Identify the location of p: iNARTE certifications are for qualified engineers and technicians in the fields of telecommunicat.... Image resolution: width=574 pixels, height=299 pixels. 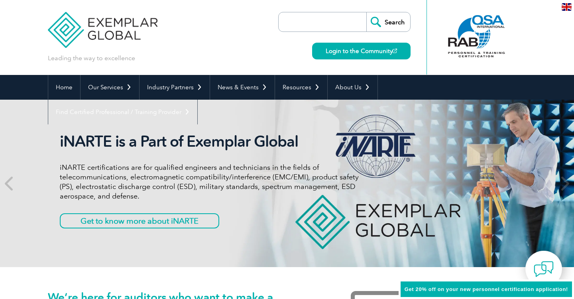
(209, 182).